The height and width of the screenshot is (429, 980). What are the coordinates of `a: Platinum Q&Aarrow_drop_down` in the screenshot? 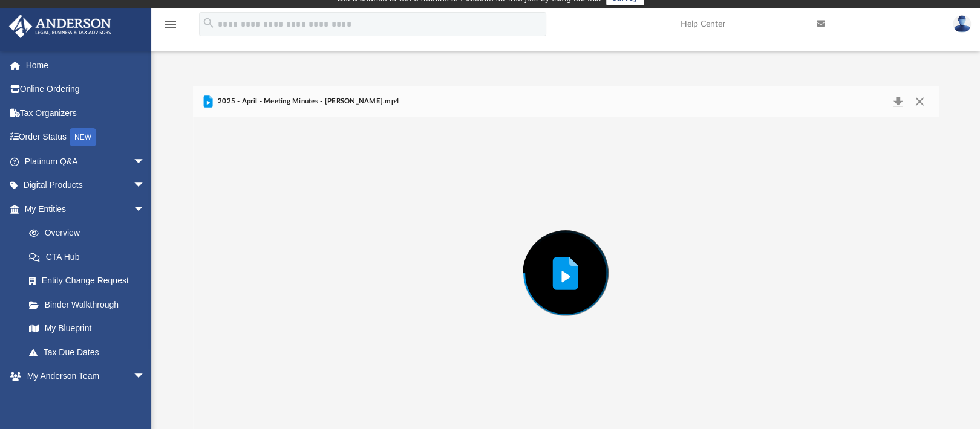 It's located at (86, 162).